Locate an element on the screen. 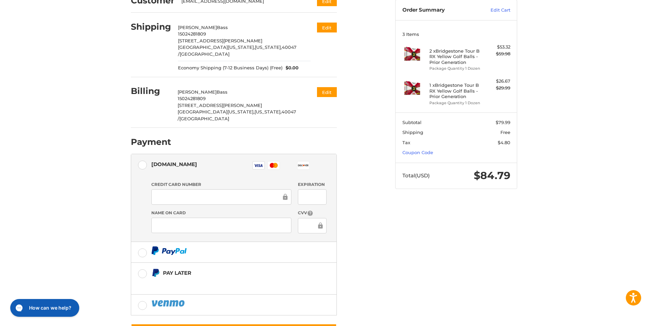 The width and height of the screenshot is (648, 326). span: $79.99 is located at coordinates (503, 122).